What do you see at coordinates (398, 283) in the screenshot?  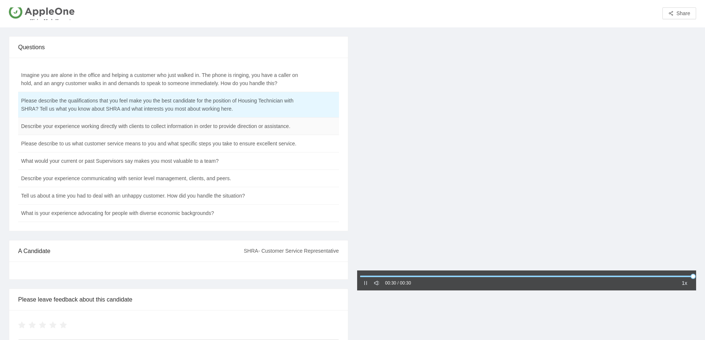 I see `div: 00:30 / 00:30` at bounding box center [398, 283].